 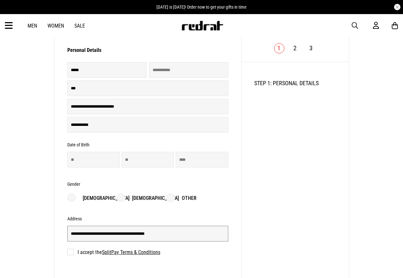 I want to click on h3: Date of Birth, so click(x=78, y=145).